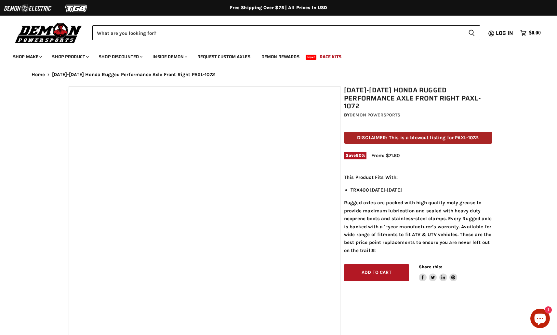  Describe the element at coordinates (418, 115) in the screenshot. I see `div: by` at that location.